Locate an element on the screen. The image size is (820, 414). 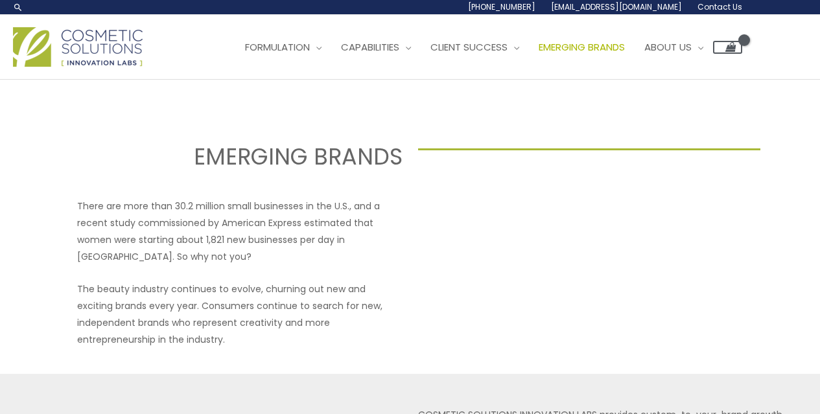
nav: Site Navigation is located at coordinates (484, 47).